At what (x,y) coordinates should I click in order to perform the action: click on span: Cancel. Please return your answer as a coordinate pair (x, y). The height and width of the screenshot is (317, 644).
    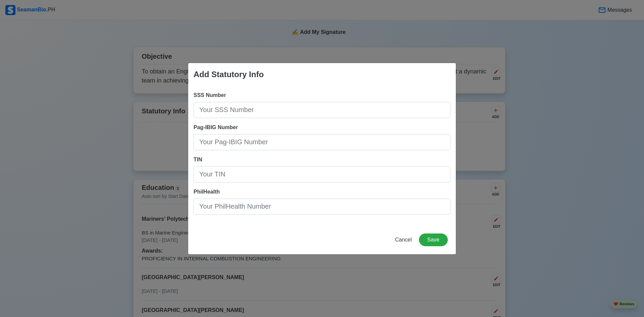
    Looking at the image, I should click on (404, 239).